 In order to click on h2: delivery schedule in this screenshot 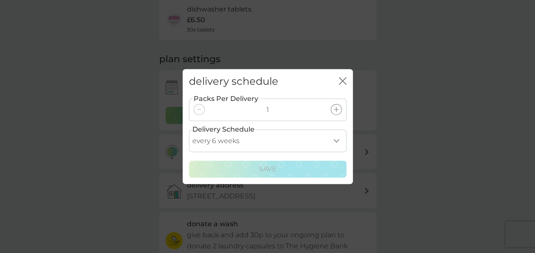, I will do `click(234, 81)`.